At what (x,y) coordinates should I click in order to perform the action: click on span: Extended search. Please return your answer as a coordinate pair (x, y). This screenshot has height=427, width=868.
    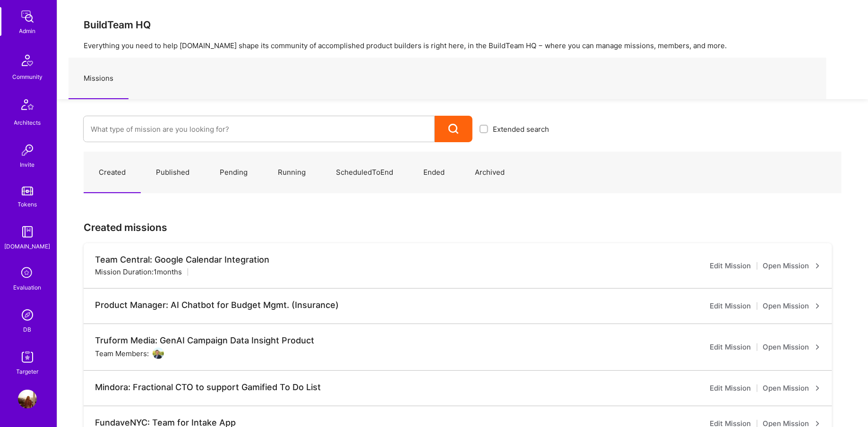
    Looking at the image, I should click on (521, 129).